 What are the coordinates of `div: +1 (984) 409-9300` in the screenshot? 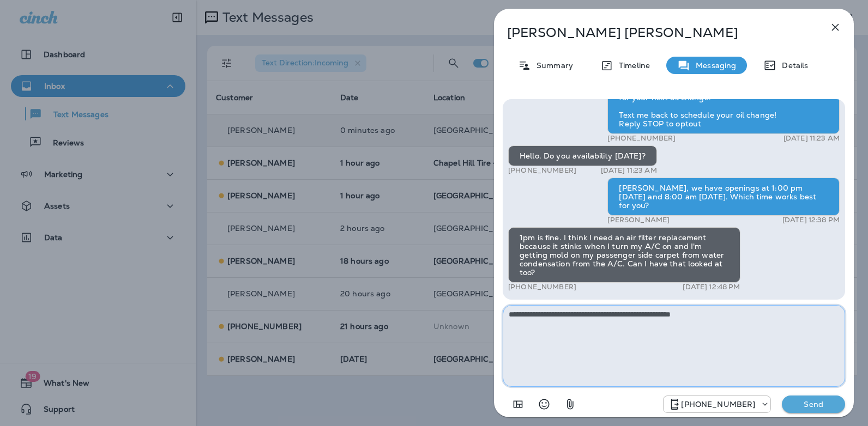 It's located at (717, 404).